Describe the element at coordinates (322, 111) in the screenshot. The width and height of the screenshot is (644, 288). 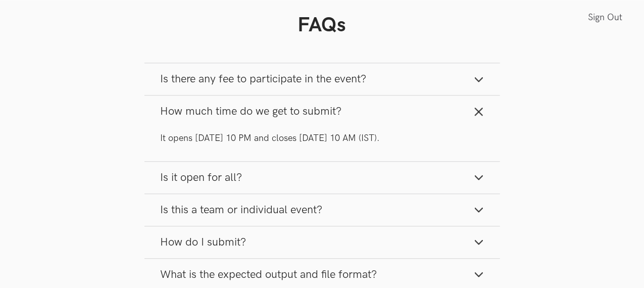
I see `button: How much time do we get to submit?` at that location.